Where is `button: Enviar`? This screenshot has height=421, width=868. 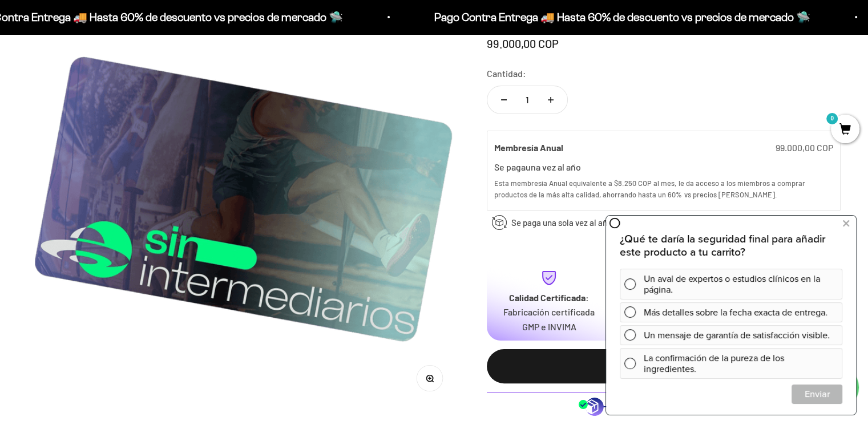 button: Enviar is located at coordinates (210, 180).